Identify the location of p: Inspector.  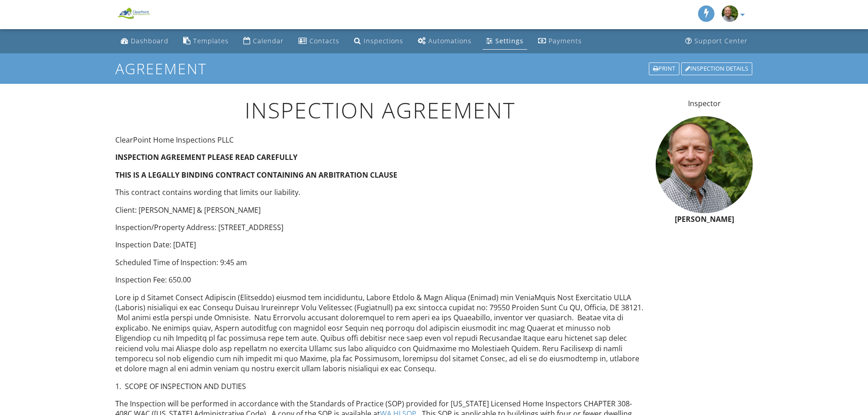
(704, 104).